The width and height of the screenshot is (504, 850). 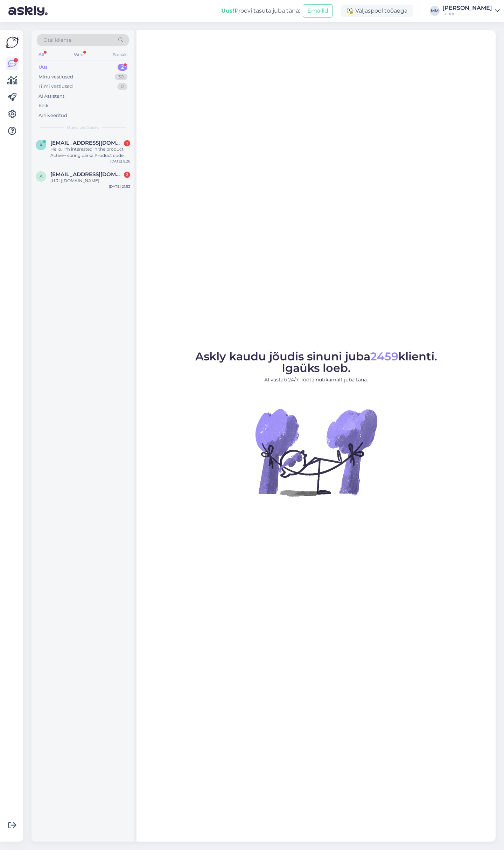 What do you see at coordinates (53, 115) in the screenshot?
I see `div: Arhiveeritud` at bounding box center [53, 115].